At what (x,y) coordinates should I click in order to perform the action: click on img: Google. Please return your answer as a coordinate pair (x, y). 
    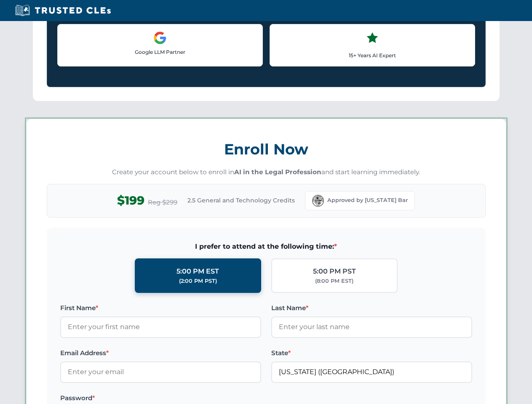
    Looking at the image, I should click on (160, 38).